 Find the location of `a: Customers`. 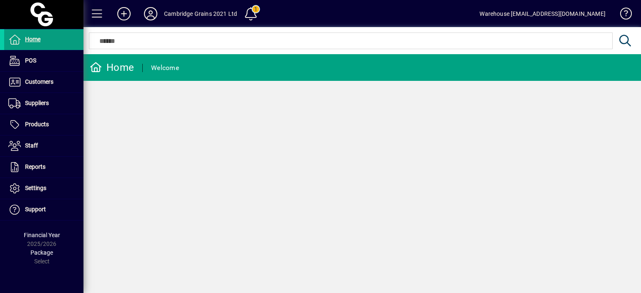

a: Customers is located at coordinates (44, 82).